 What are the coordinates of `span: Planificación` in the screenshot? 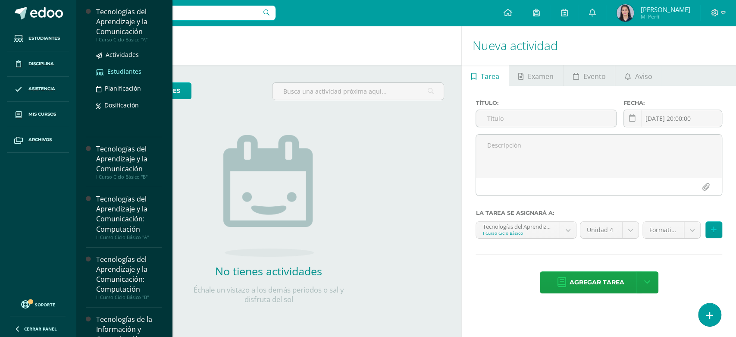 It's located at (123, 88).